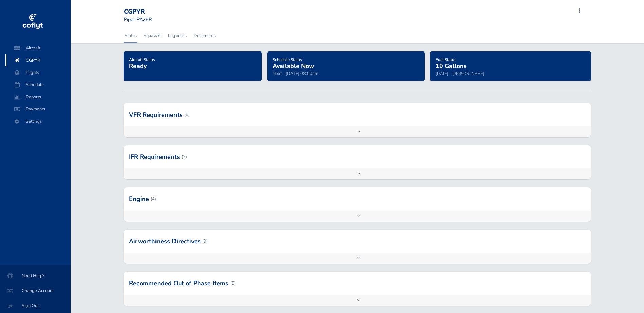 The height and width of the screenshot is (313, 644). Describe the element at coordinates (38, 121) in the screenshot. I see `span: Settings` at that location.